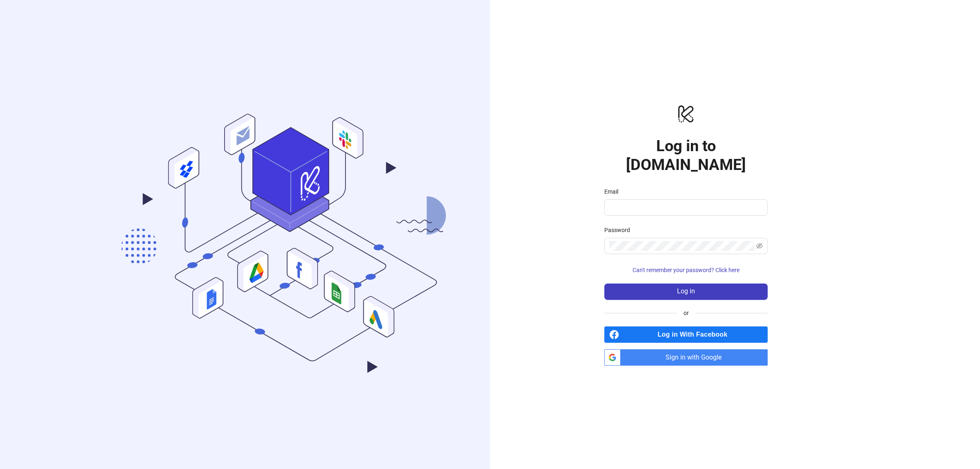  What do you see at coordinates (614, 191) in the screenshot?
I see `label: Email` at bounding box center [614, 191].